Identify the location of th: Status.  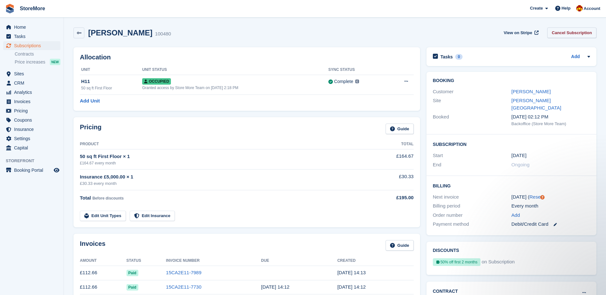
(146, 261).